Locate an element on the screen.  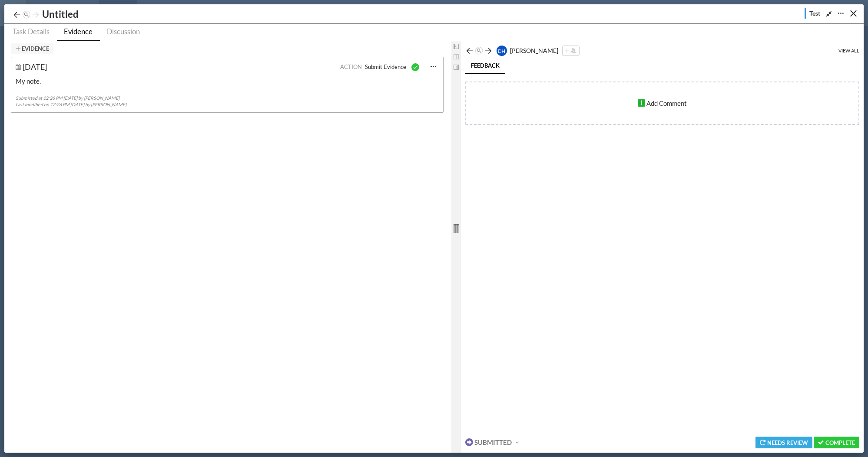
a: Test is located at coordinates (813, 14).